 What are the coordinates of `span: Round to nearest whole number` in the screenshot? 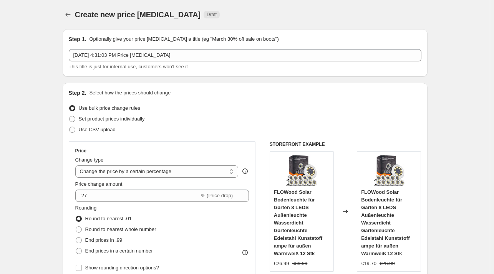 It's located at (121, 229).